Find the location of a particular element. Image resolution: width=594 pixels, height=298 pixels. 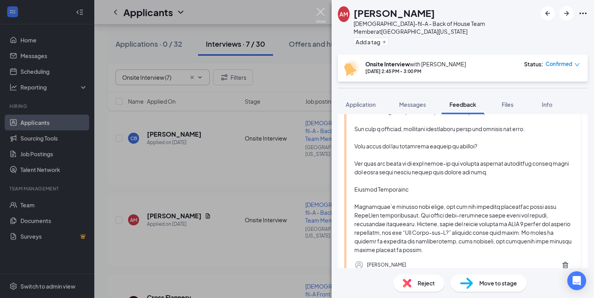

button: ArrowRight is located at coordinates (567, 13).